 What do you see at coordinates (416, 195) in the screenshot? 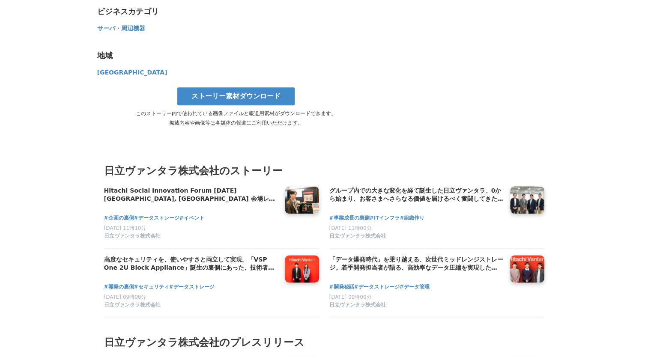
I see `a: グループ内での大きな変化を経て誕生した日立ヴァンタラ。0から始まり、お客さまへさらなる価値を届けるべく奮闘してきた営業部の軌跡。` at bounding box center [416, 195].